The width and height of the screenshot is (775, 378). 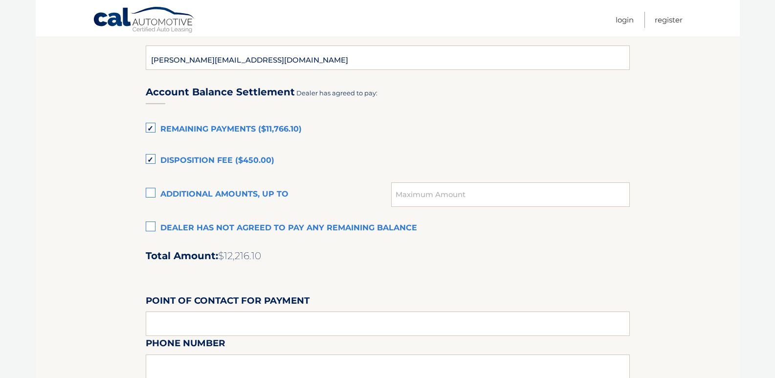 I want to click on a: Login, so click(x=625, y=20).